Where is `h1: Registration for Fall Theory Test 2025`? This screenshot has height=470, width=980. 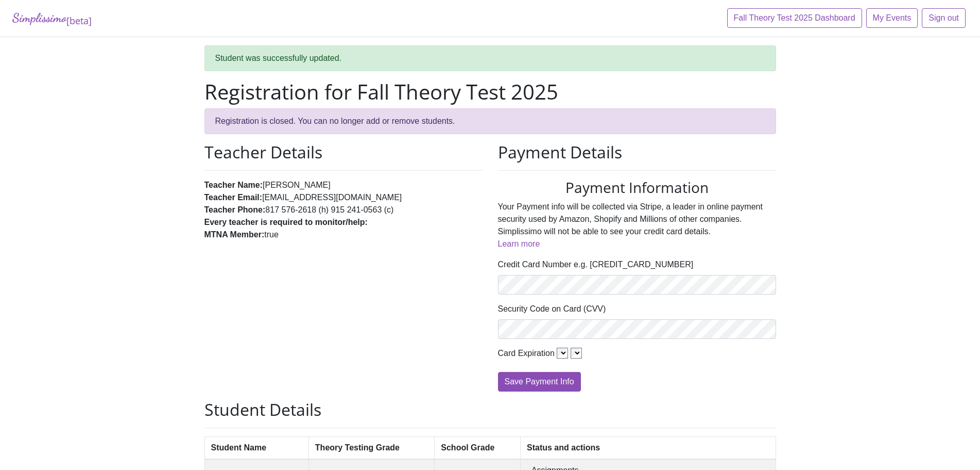
h1: Registration for Fall Theory Test 2025 is located at coordinates (490, 92).